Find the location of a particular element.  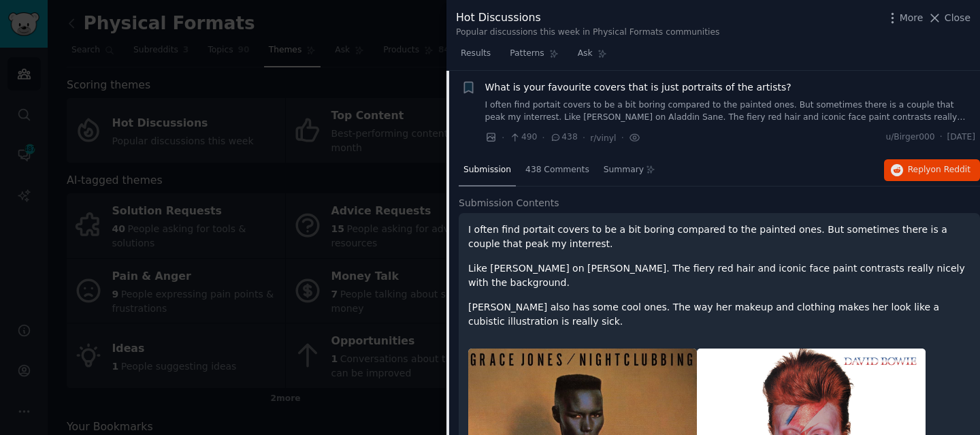

button: Close is located at coordinates (949, 18).